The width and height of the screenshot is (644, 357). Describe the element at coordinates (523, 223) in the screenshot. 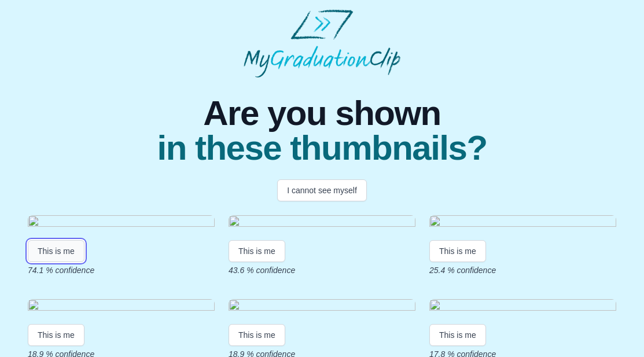

I see `img: d69e15e70d1d1a1b5f8dd6a818d4a26eed44c8c2.gif` at that location.